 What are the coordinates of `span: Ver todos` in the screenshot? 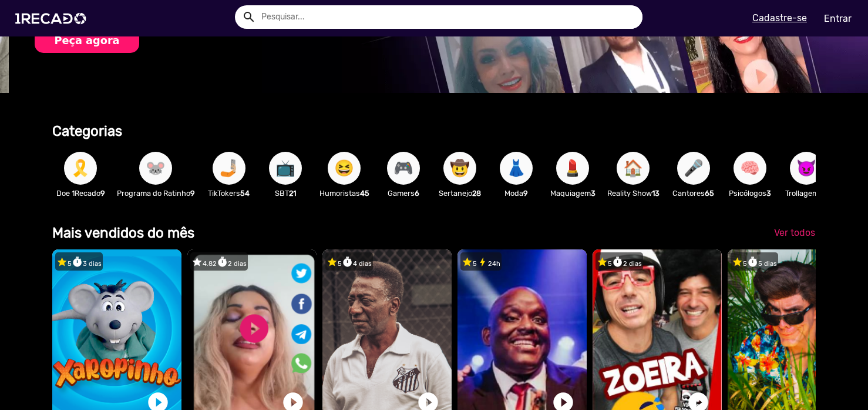 It's located at (795, 233).